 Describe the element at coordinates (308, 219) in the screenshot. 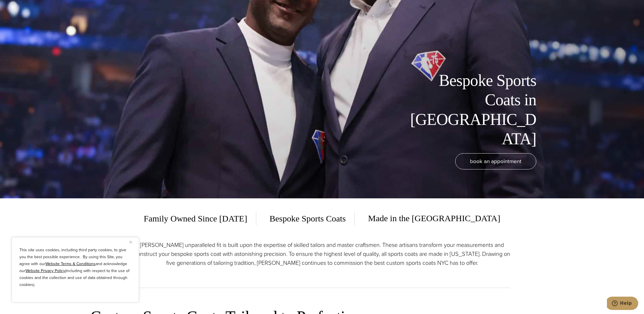

I see `span: Bespoke Sports Coats` at that location.